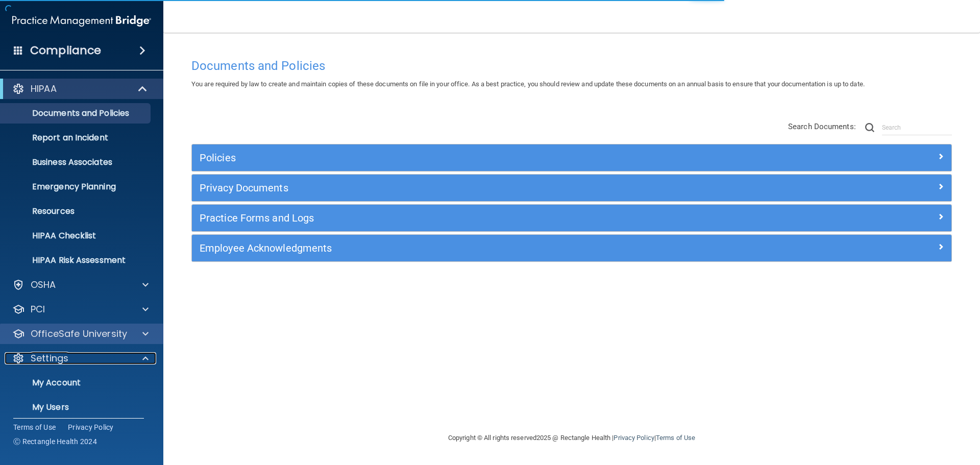 The image size is (980, 465). I want to click on h5: Policies, so click(476, 158).